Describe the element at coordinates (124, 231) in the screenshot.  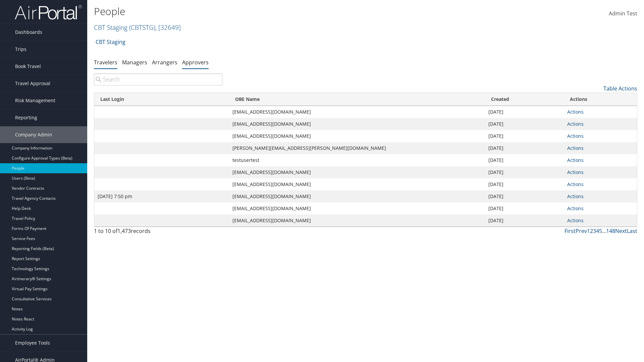
I see `span: 1,473` at that location.